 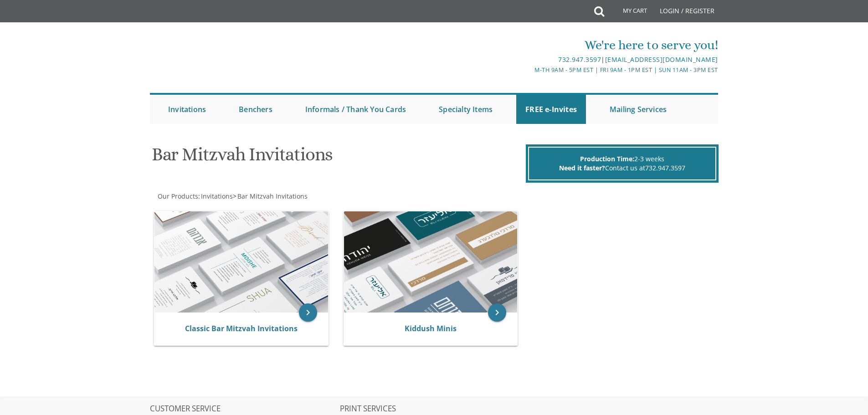 I want to click on a: Specialty Items, so click(x=466, y=109).